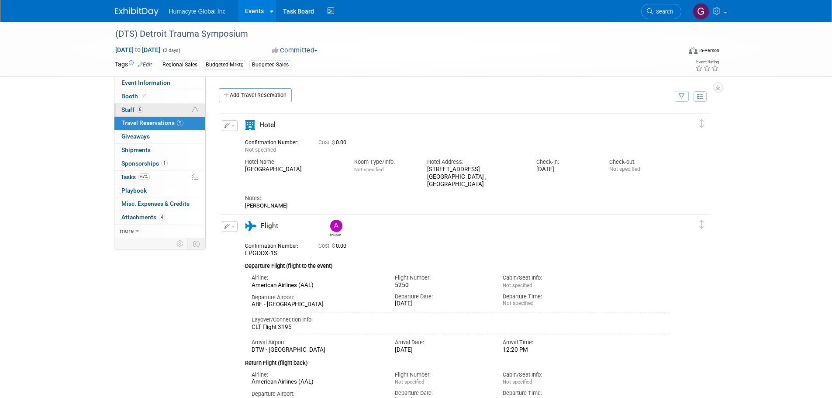  What do you see at coordinates (143, 217) in the screenshot?
I see `span: Attachments` at bounding box center [143, 217].